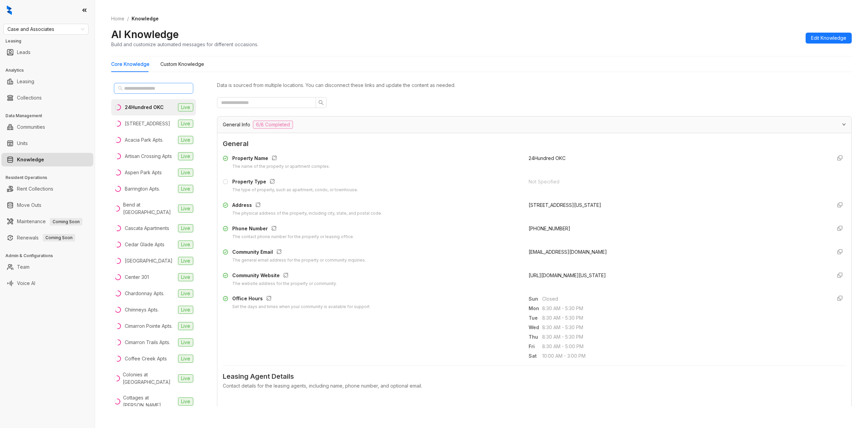 This screenshot has width=868, height=428. What do you see at coordinates (844, 124) in the screenshot?
I see `span: expanded` at bounding box center [844, 124].